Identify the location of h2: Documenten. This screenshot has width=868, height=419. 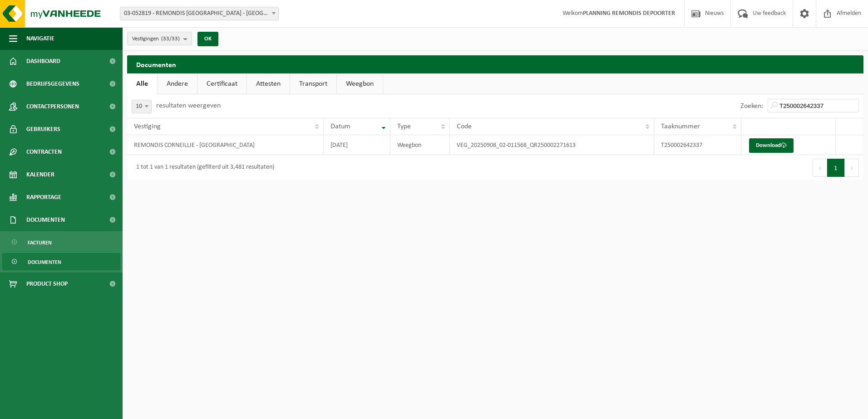
(495, 64).